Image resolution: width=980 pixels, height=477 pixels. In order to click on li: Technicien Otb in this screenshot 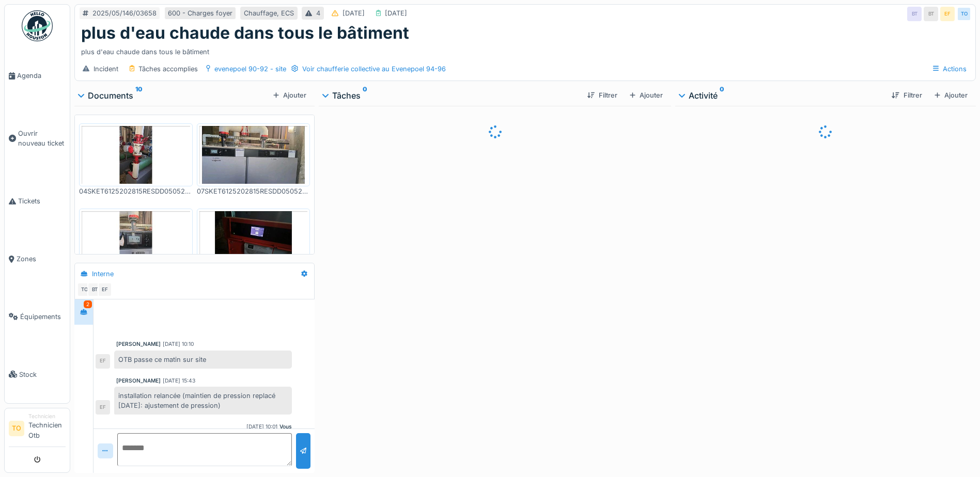, I will do `click(47, 428)`.